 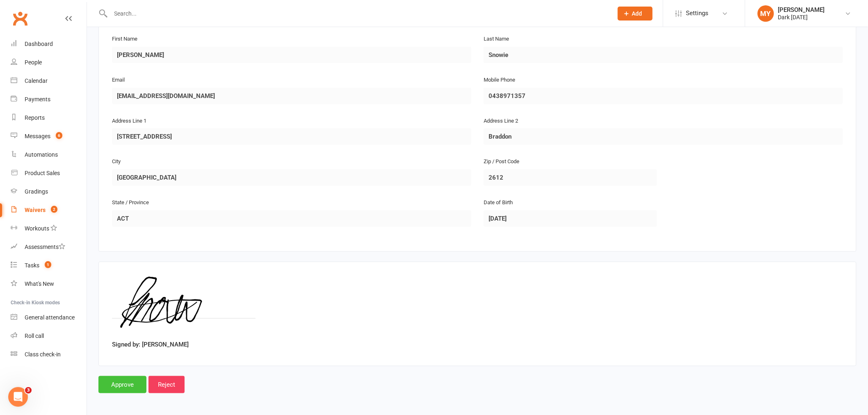 I want to click on a: Assessments, so click(x=48, y=247).